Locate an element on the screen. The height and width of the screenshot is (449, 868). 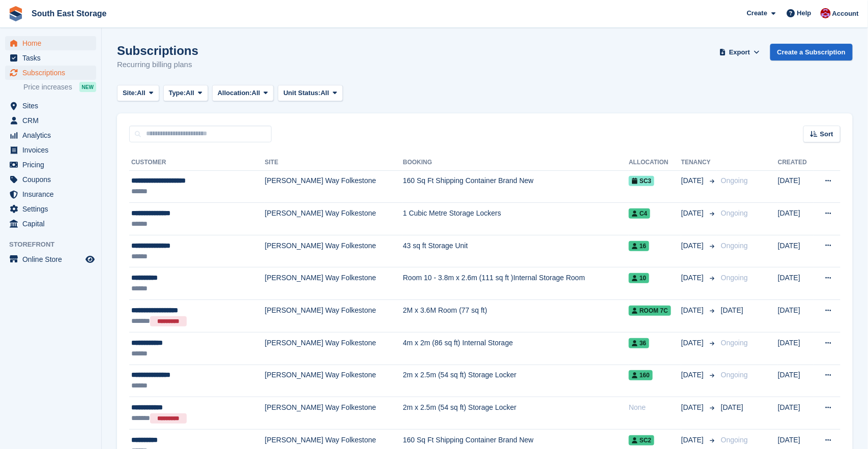
span: Sites is located at coordinates (53, 106).